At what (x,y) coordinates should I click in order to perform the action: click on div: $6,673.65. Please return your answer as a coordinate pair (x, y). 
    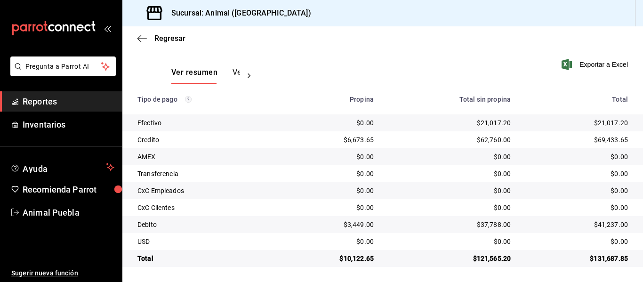
    Looking at the image, I should click on (330, 140).